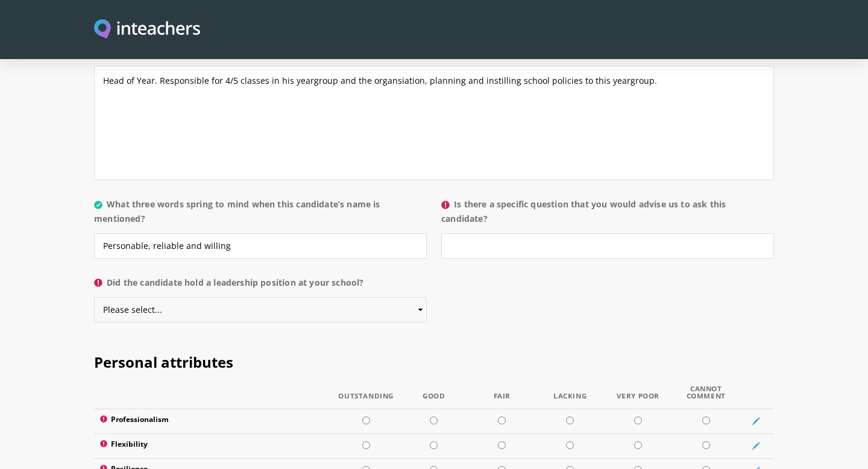 The image size is (868, 469). Describe the element at coordinates (147, 30) in the screenshot. I see `img: Inteachers` at that location.